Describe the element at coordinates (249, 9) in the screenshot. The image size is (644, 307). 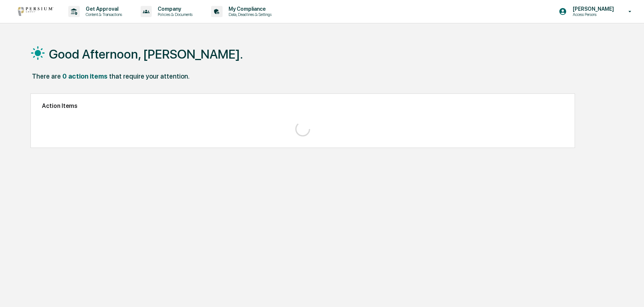
I see `p: My Compliance` at that location.